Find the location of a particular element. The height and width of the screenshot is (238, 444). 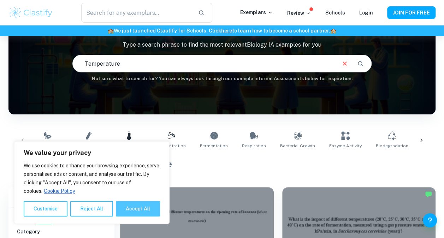

a: here is located at coordinates (226, 31).